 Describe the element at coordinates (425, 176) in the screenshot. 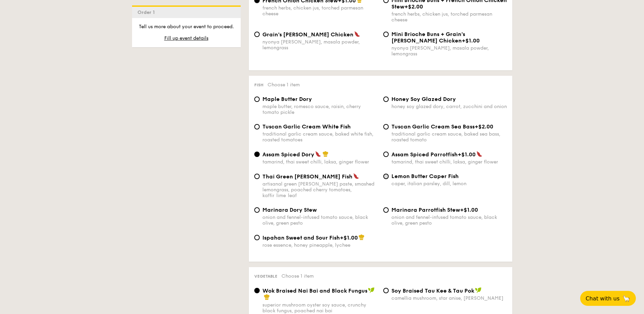

I see `span: Lemon Butter Caper Fish` at that location.